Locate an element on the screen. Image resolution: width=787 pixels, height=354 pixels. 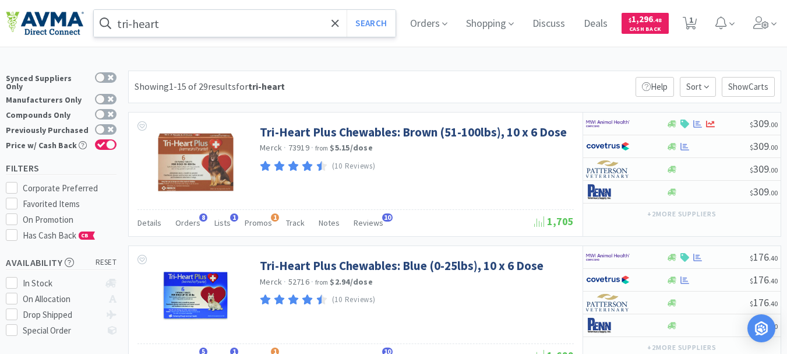
h5: Availability is located at coordinates (61, 262).